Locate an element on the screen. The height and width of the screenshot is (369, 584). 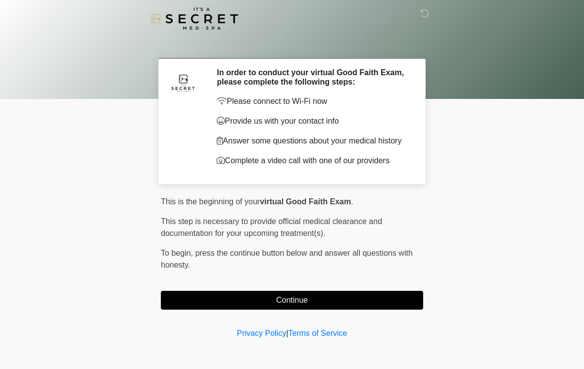
span: To begin, is located at coordinates (178, 253).